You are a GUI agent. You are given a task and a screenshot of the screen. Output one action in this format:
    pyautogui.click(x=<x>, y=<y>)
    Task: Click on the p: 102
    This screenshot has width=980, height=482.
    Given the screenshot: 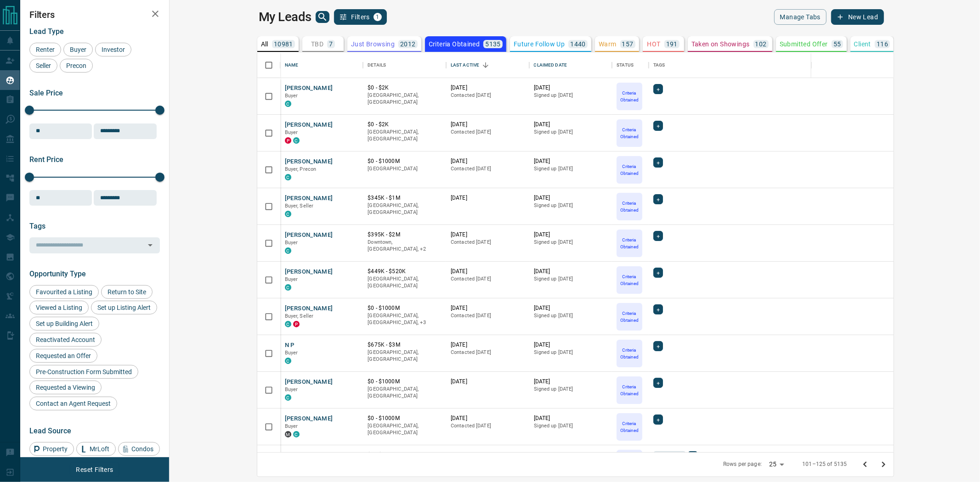 What is the action you would take?
    pyautogui.click(x=761, y=44)
    